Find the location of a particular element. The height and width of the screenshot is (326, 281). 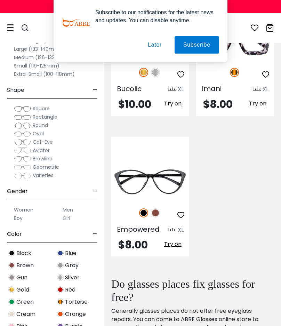

img: Blue is located at coordinates (60, 253).